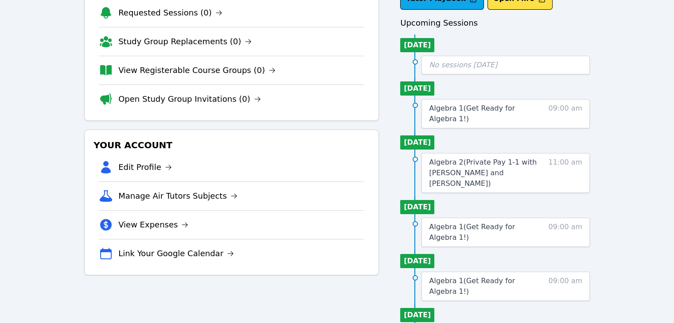  What do you see at coordinates (231, 145) in the screenshot?
I see `h3: Your Account` at bounding box center [231, 145].